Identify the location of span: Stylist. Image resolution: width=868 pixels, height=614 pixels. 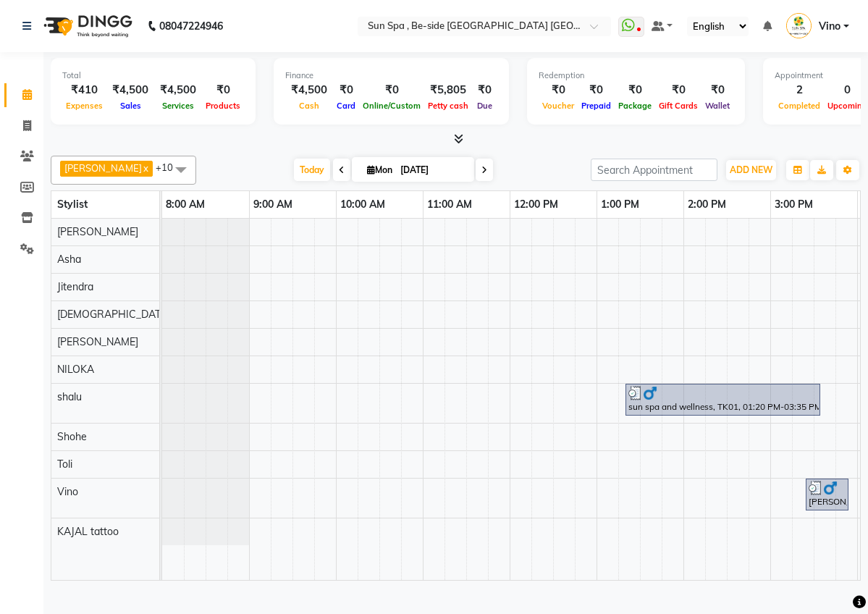
(72, 204).